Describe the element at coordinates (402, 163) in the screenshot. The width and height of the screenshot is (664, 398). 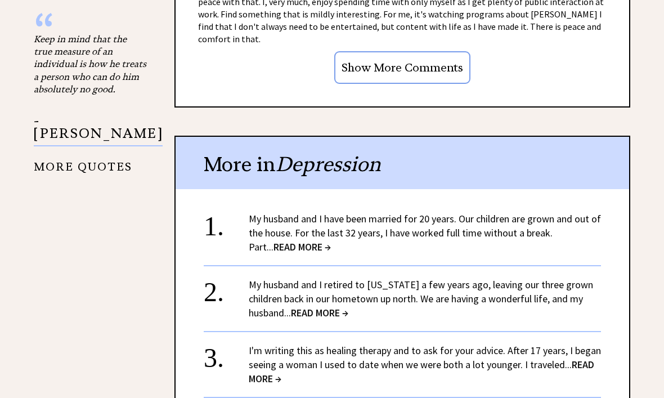
I see `div: More in` at that location.